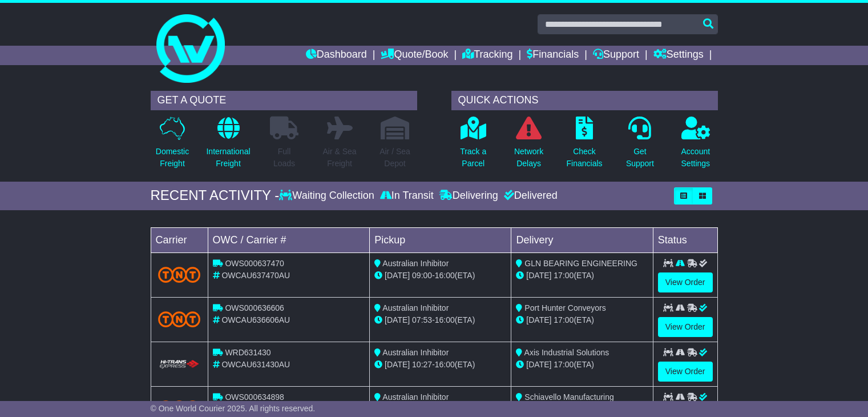  Describe the element at coordinates (336, 55) in the screenshot. I see `a: Dashboard` at that location.